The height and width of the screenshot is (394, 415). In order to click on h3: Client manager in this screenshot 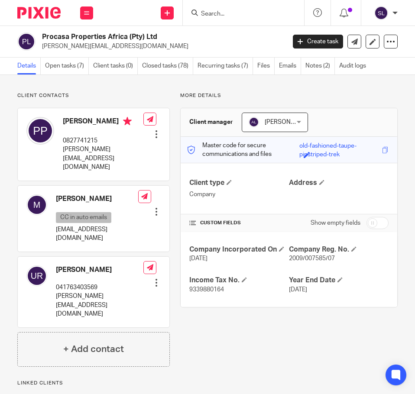, I will do `click(211, 122)`.